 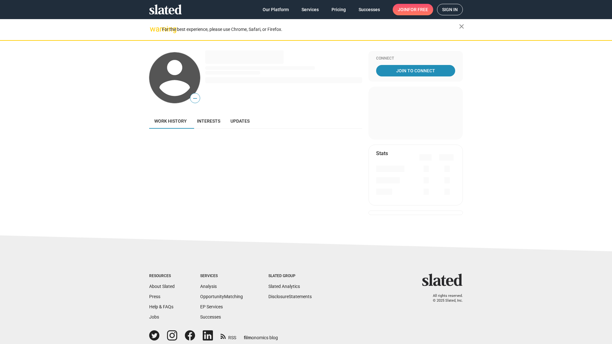 What do you see at coordinates (382, 153) in the screenshot?
I see `mat-card-title: Stats` at bounding box center [382, 153].